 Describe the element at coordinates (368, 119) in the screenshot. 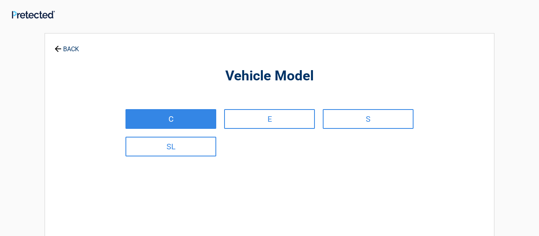

I see `a: S` at that location.